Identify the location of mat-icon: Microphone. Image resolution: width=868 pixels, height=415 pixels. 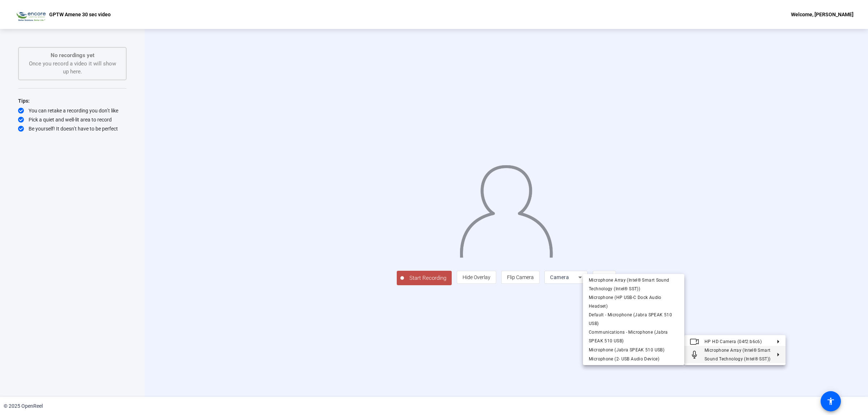
(694, 355).